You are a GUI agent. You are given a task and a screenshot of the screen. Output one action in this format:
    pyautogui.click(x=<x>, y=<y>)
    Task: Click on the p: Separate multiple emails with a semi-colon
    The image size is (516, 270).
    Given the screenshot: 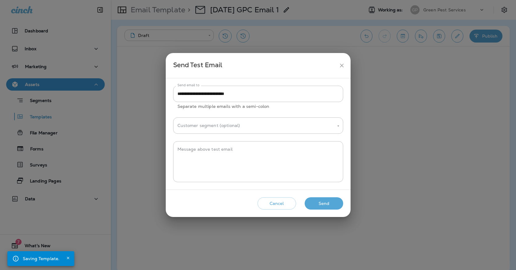 What is the action you would take?
    pyautogui.click(x=258, y=106)
    